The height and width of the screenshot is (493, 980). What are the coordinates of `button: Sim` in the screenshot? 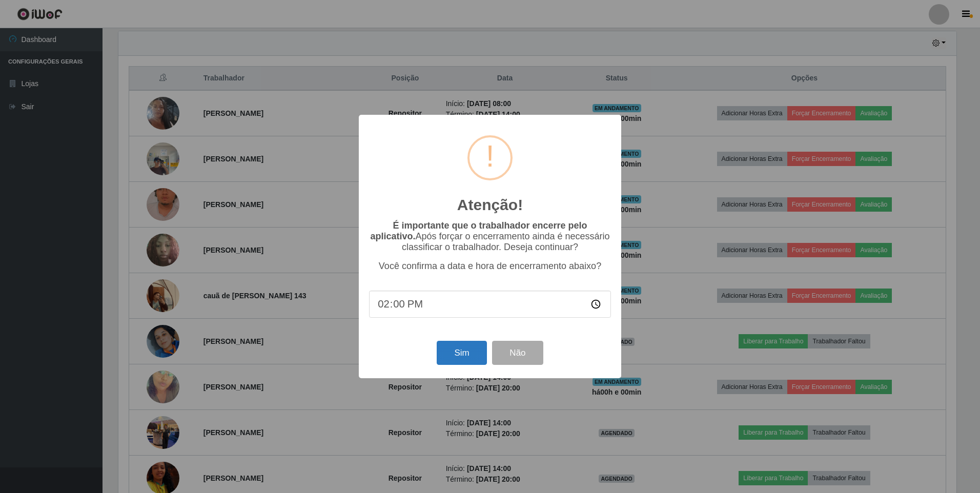 It's located at (461, 353).